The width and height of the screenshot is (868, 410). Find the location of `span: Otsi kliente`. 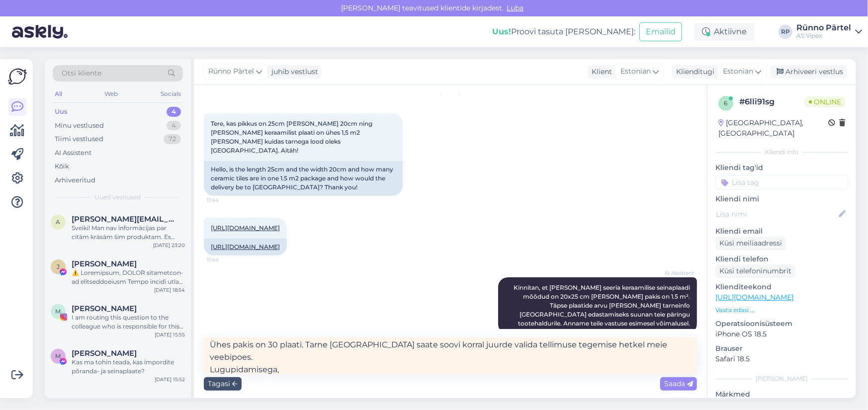

span: Otsi kliente is located at coordinates (82, 73).